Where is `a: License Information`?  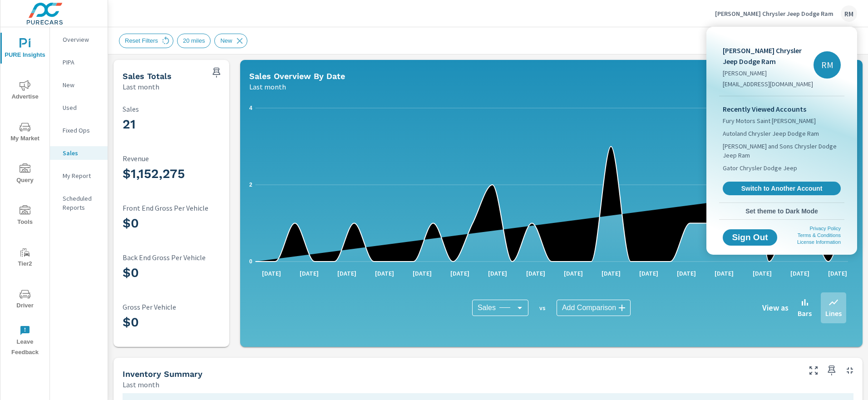
a: License Information is located at coordinates (819, 242).